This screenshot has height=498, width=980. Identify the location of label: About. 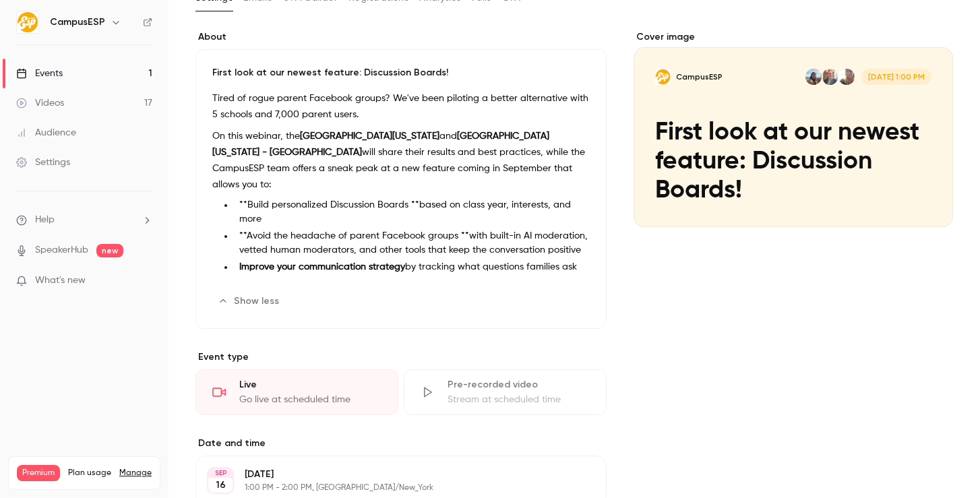
(401, 37).